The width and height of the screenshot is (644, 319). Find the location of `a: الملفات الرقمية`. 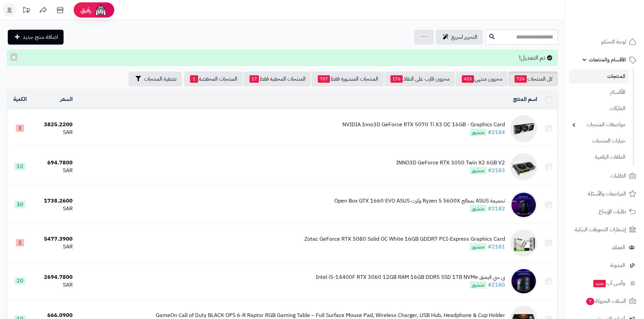

a: الملفات الرقمية is located at coordinates (599, 157).